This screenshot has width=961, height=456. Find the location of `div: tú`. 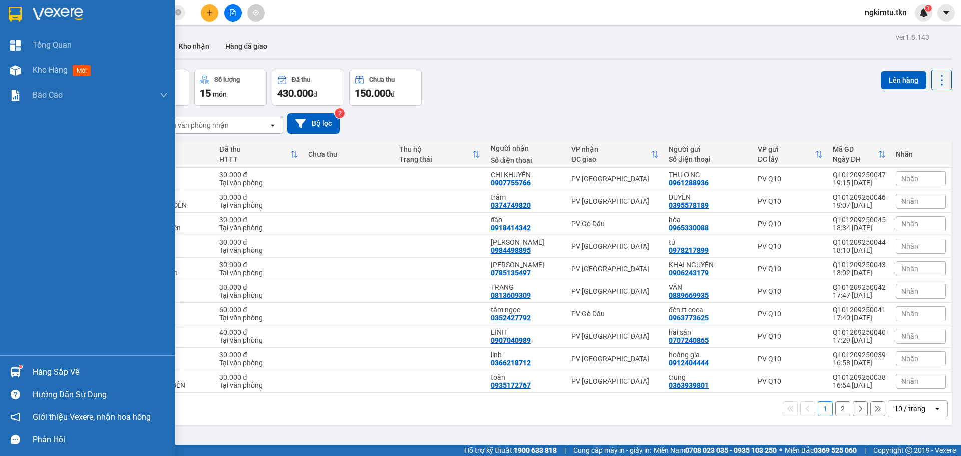

div: tú is located at coordinates (709, 242).